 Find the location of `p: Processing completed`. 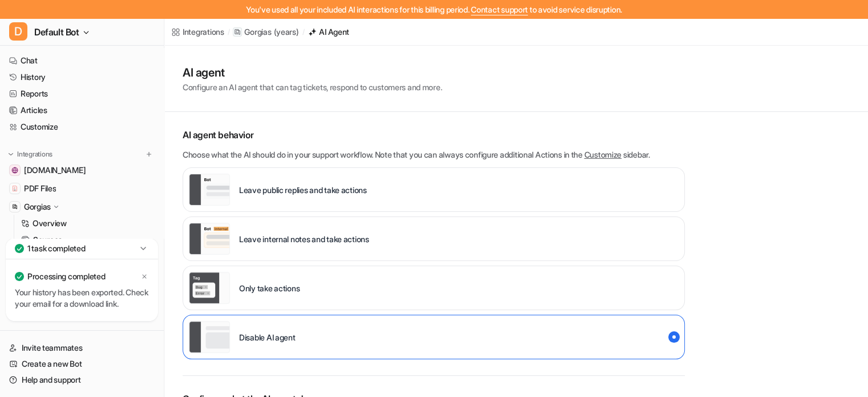

p: Processing completed is located at coordinates (66, 277).